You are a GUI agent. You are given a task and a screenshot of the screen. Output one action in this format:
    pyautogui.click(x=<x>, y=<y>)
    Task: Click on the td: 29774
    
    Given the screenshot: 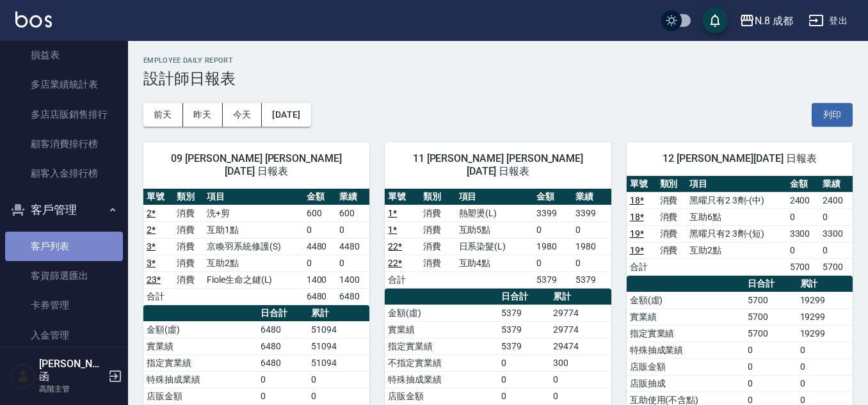 What is the action you would take?
    pyautogui.click(x=581, y=329)
    